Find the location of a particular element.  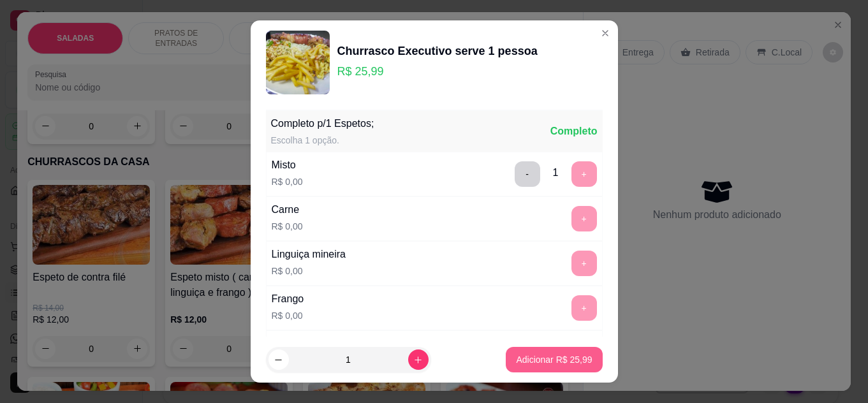

div: Linguiça mineira is located at coordinates (308, 254).